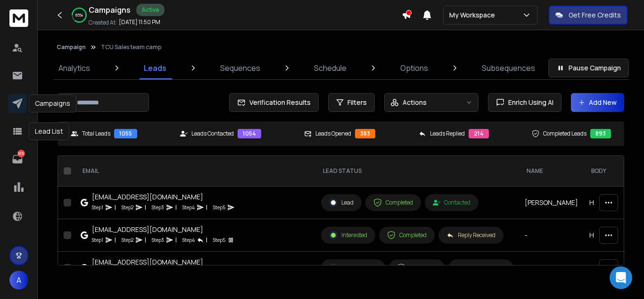 Image resolution: width=644 pixels, height=299 pixels. What do you see at coordinates (330, 68) in the screenshot?
I see `p: Schedule` at bounding box center [330, 68].